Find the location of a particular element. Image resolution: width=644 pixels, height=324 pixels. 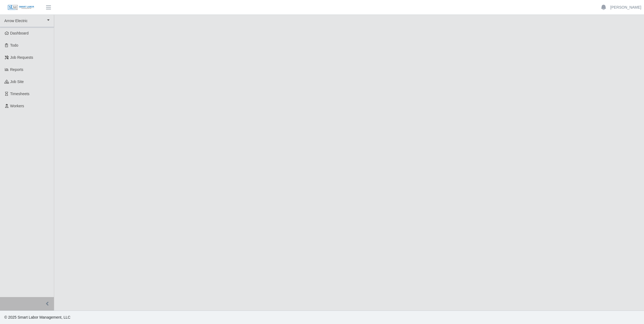

span: Job Requests is located at coordinates (22, 57).